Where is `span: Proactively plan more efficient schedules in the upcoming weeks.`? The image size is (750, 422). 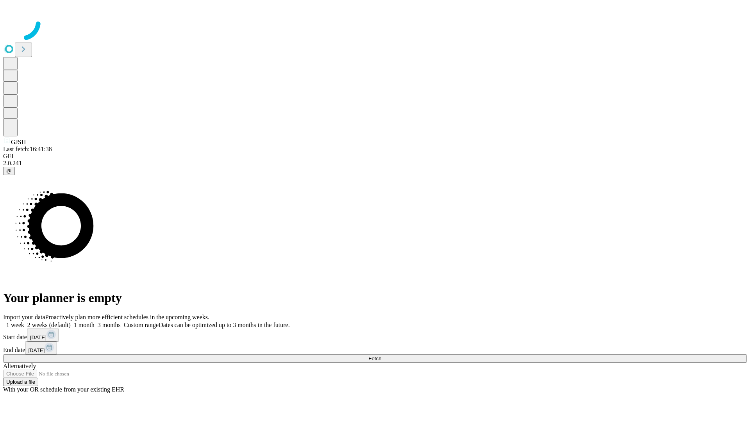
span: Proactively plan more efficient schedules in the upcoming weeks. is located at coordinates (127, 317).